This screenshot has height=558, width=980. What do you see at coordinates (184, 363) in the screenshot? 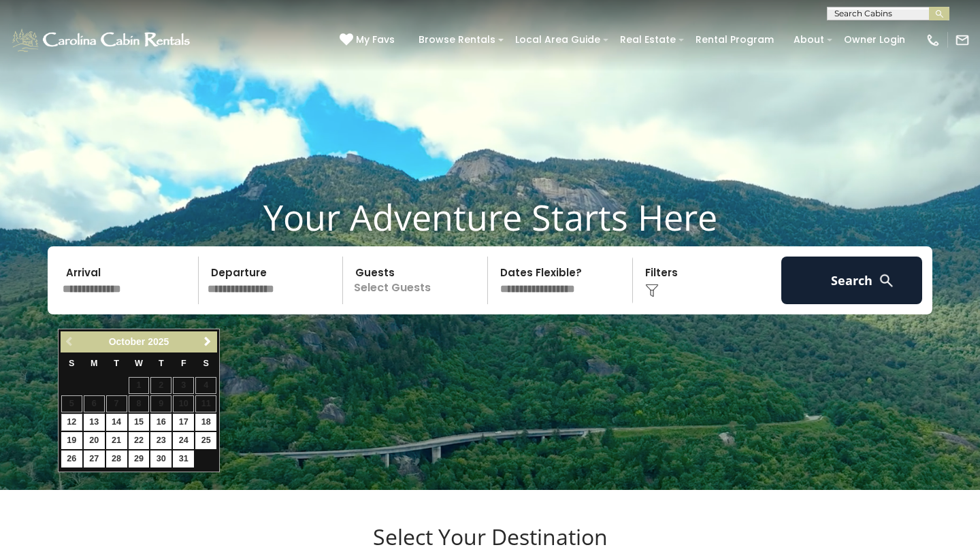
I see `span: Friday` at bounding box center [184, 363].